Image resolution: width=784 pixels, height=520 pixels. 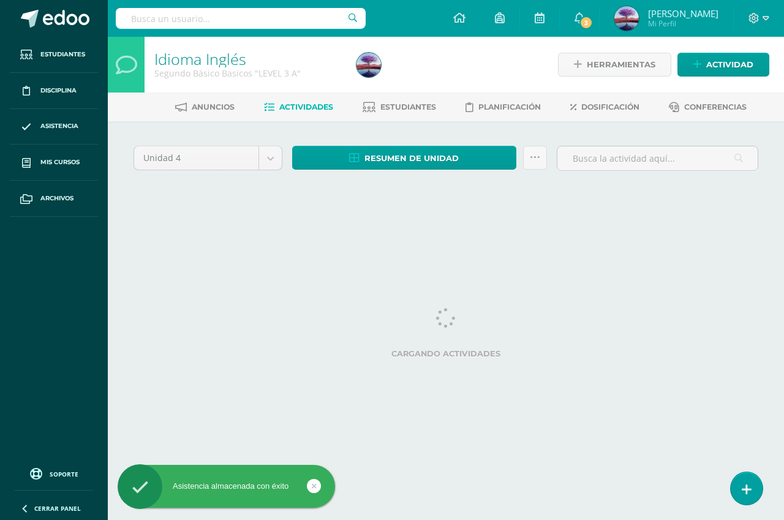 What do you see at coordinates (715, 107) in the screenshot?
I see `span: Conferencias` at bounding box center [715, 107].